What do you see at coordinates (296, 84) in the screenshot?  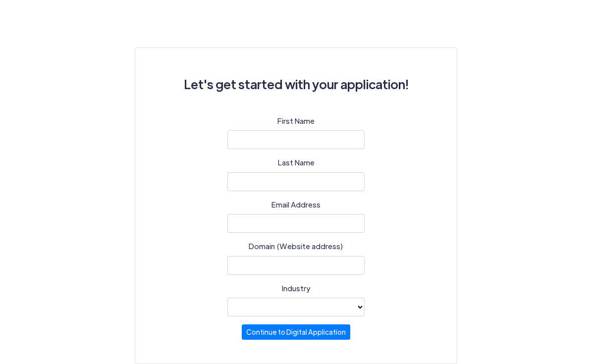 I see `h3: Let's get started with your application!` at bounding box center [296, 84].